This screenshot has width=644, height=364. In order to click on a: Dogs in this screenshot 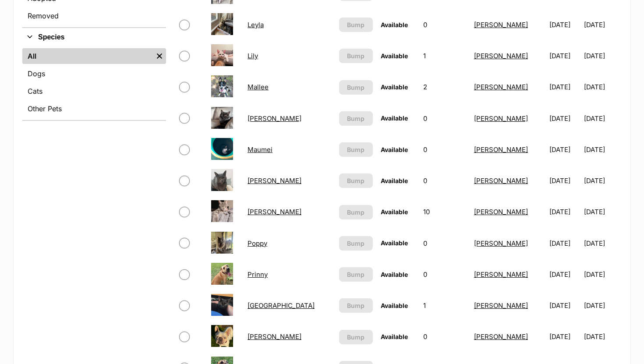, I will do `click(94, 74)`.